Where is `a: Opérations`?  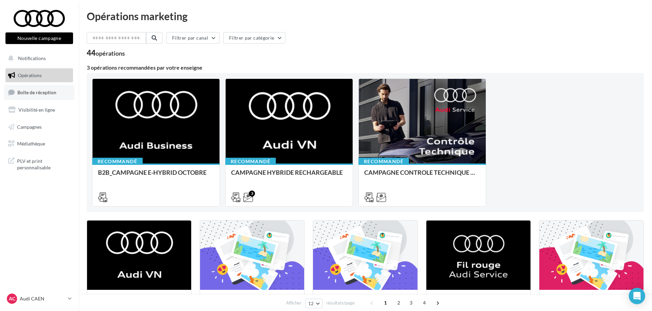 a: Opérations is located at coordinates (39, 75).